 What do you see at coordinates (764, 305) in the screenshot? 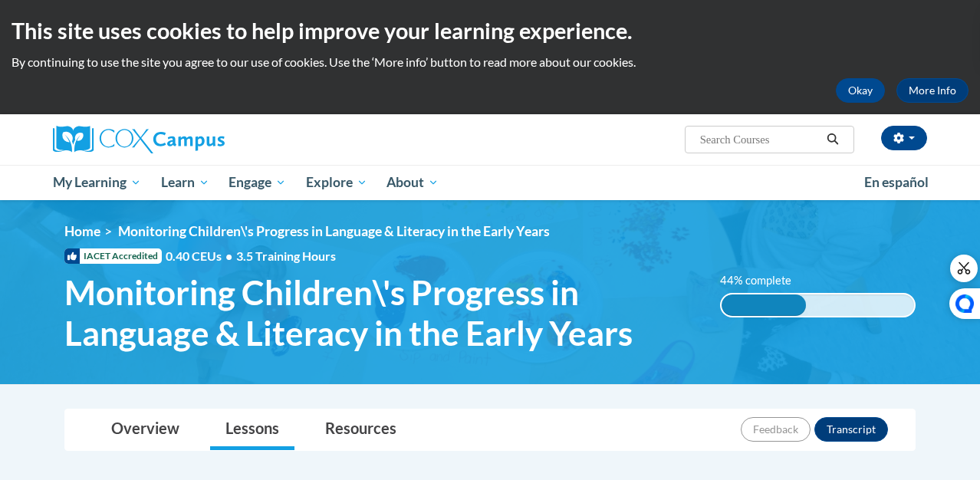
I see `div: 44% complete` at bounding box center [764, 305].